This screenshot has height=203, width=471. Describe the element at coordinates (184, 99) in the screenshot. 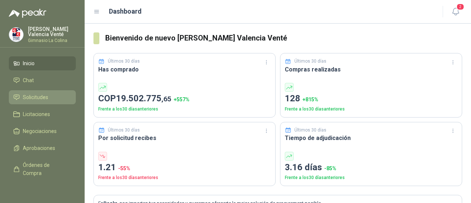

I see `p: COP` at that location.